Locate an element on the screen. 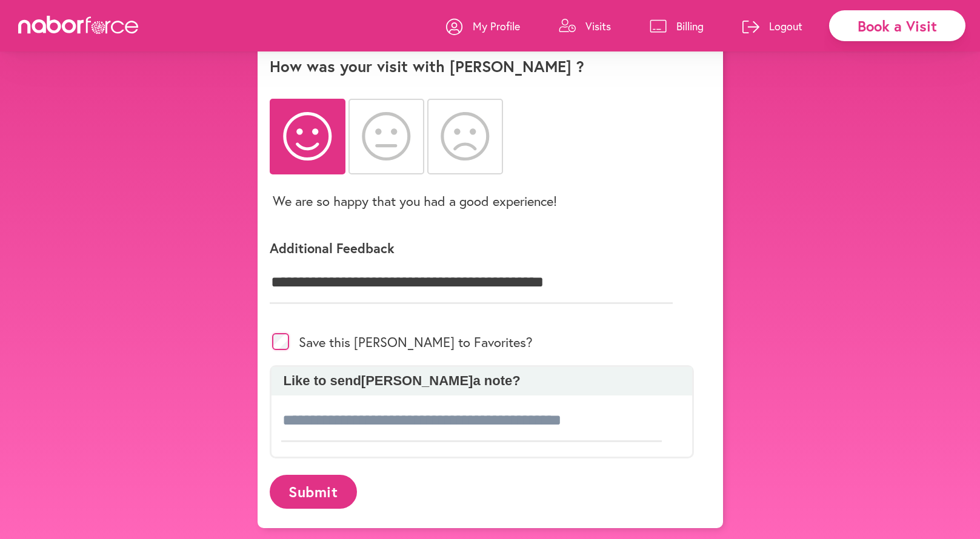  button: Submit is located at coordinates (314, 491).